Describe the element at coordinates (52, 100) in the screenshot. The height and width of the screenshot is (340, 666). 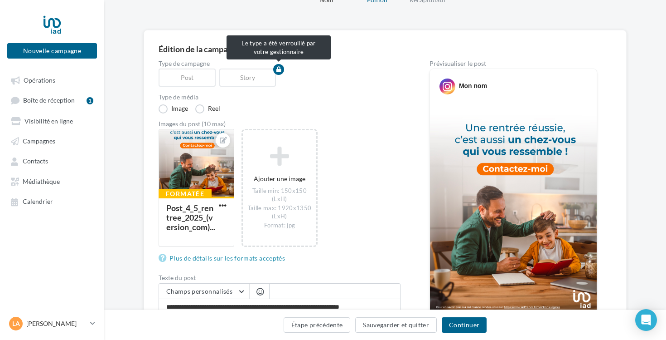
I see `a: Boîte de réception1` at that location.